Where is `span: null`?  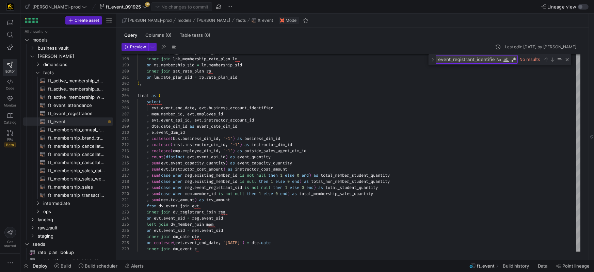 span: null is located at coordinates (261, 175).